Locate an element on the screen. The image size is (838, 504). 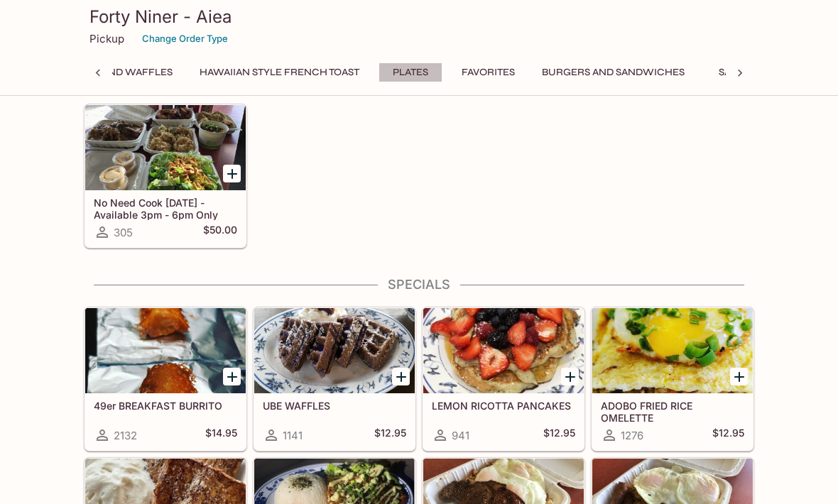
h5: ADOBO FRIED RICE OMELETTE is located at coordinates (672, 411).